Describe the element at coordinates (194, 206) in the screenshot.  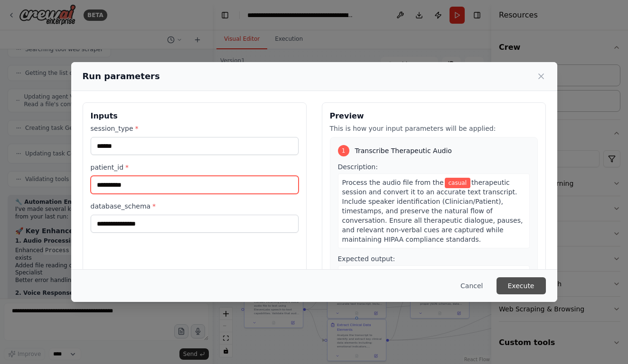
I see `label: database_schema` at that location.